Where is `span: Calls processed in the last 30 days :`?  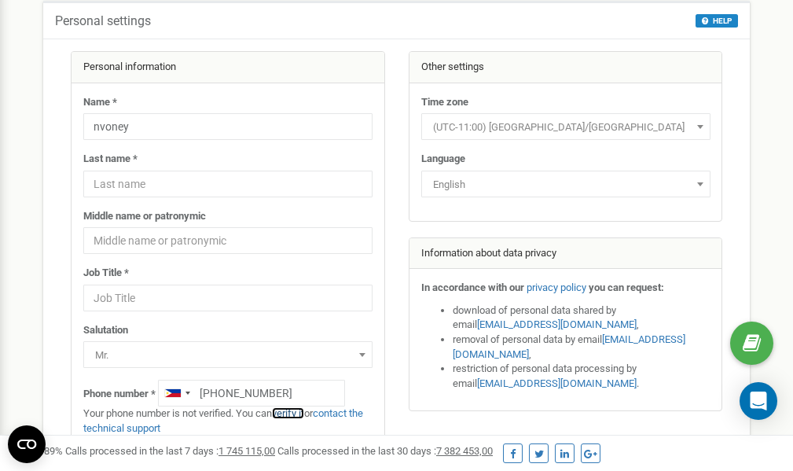 span: Calls processed in the last 30 days : is located at coordinates (385, 450).